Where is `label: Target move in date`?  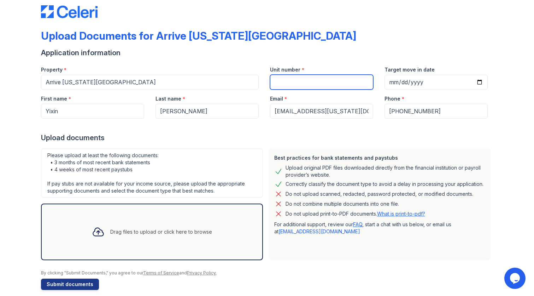 label: Target move in date is located at coordinates (410, 70).